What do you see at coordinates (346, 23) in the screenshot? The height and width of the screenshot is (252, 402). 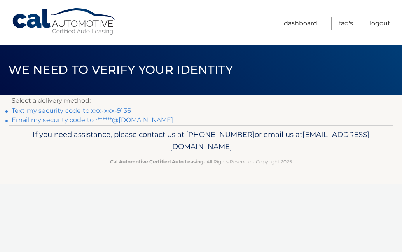 I see `a: FAQ's` at bounding box center [346, 23].